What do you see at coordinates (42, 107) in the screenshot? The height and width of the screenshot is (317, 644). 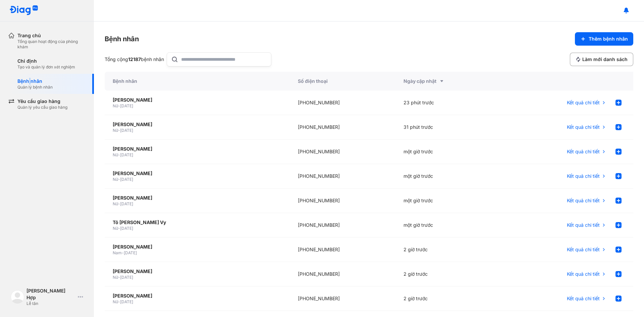 I see `div: Quản lý yêu cầu giao hàng` at bounding box center [42, 107].